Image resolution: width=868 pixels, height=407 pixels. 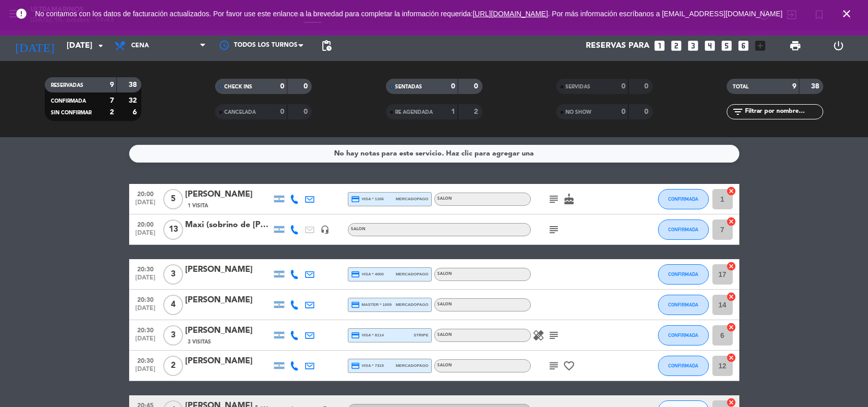 I want to click on span: pending_actions, so click(x=327, y=45).